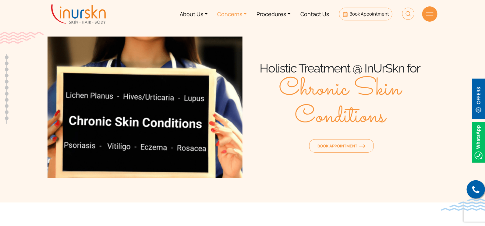 This screenshot has height=226, width=485. I want to click on img: Whatsappicon, so click(478, 142).